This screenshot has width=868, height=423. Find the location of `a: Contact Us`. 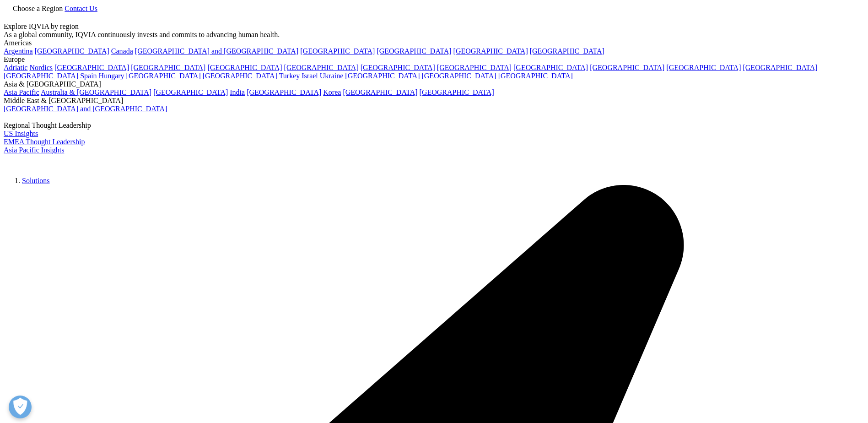

a: Contact Us is located at coordinates (81, 8).